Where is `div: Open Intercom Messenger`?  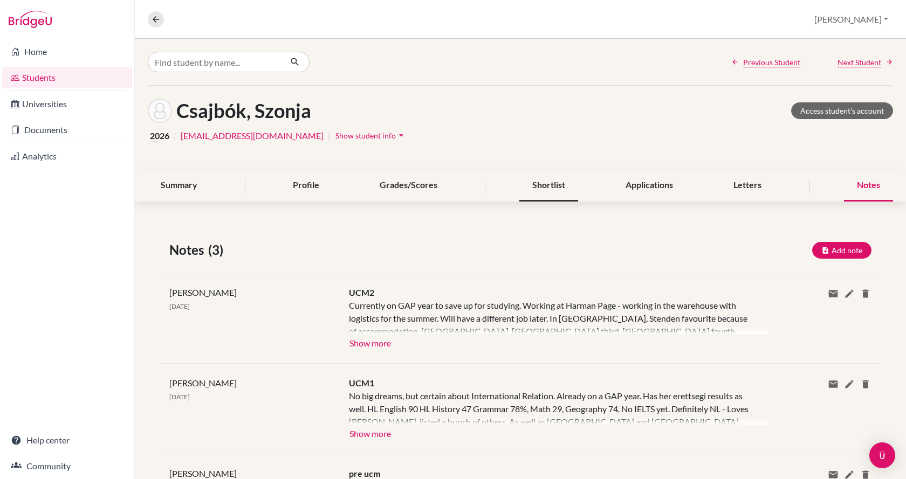 div: Open Intercom Messenger is located at coordinates (882, 456).